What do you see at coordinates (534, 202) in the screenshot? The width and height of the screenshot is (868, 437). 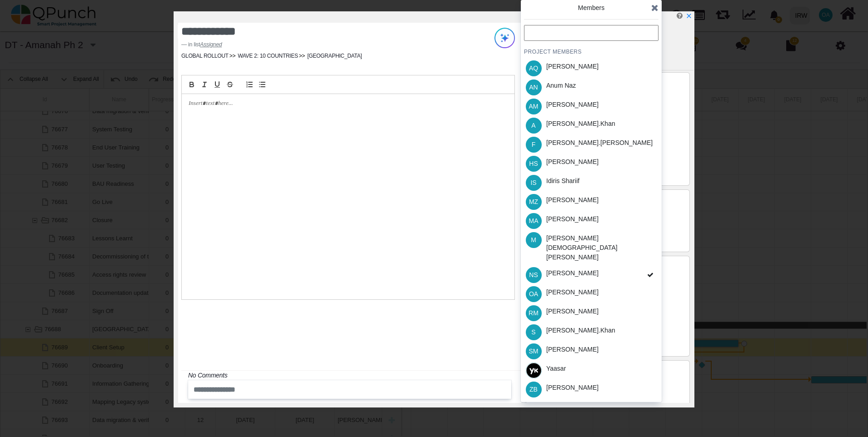 I see `span: Mohammed Zabhier` at bounding box center [534, 202].